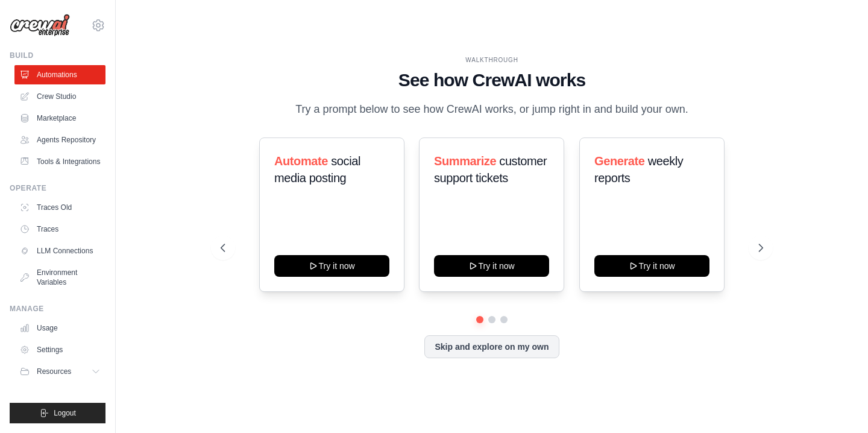  I want to click on p: Try a prompt below to see how CrewAI works, or jump right in and build your own., so click(492, 110).